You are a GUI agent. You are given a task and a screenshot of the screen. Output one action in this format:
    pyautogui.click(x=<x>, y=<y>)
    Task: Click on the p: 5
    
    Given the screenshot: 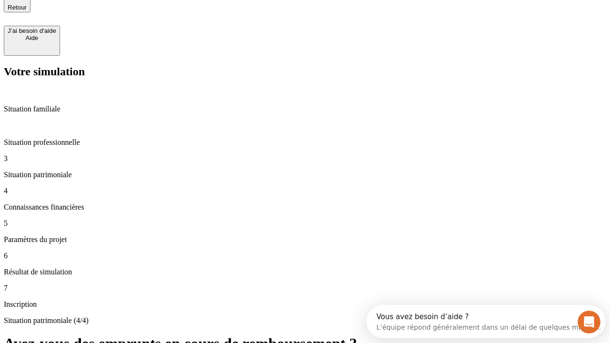 What is the action you would take?
    pyautogui.click(x=305, y=224)
    